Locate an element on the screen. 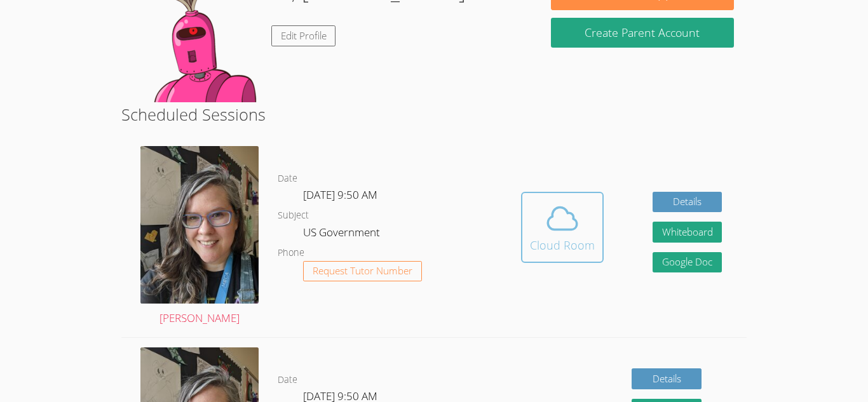 This screenshot has width=868, height=402. img: avatar.png is located at coordinates (199, 225).